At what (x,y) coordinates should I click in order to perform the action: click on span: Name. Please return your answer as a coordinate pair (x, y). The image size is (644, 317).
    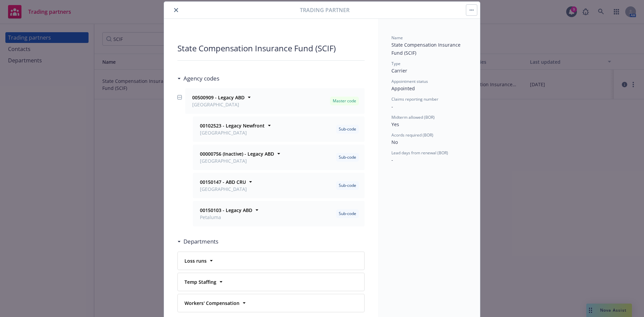
    Looking at the image, I should click on (397, 38).